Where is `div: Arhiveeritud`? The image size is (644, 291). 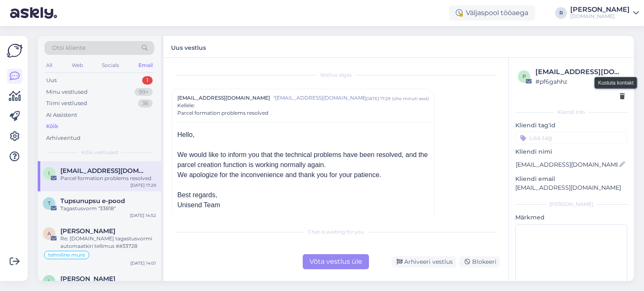
div: Arhiveeritud is located at coordinates (63, 138).